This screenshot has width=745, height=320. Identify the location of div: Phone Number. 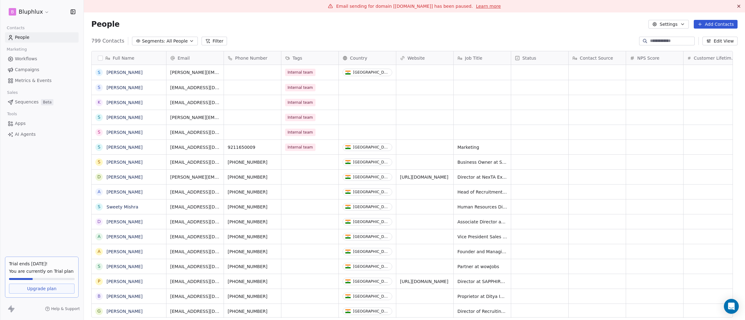
(253, 58).